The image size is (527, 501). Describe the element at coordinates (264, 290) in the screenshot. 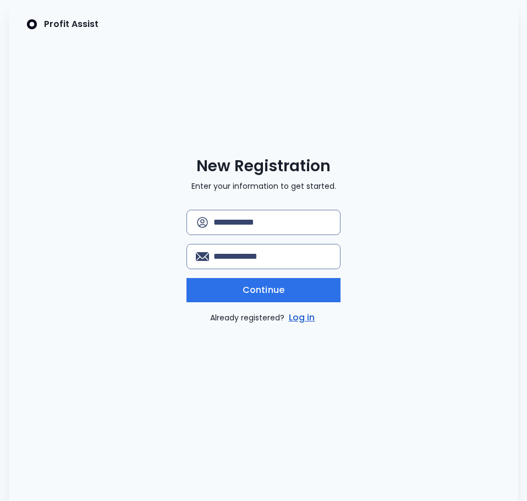

I see `span: Continue` at that location.